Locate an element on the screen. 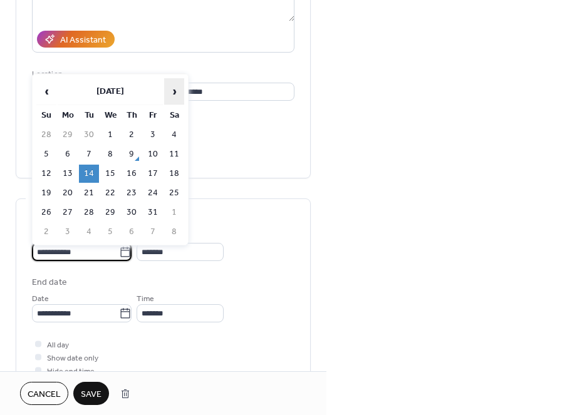  td: 16 is located at coordinates (132, 173).